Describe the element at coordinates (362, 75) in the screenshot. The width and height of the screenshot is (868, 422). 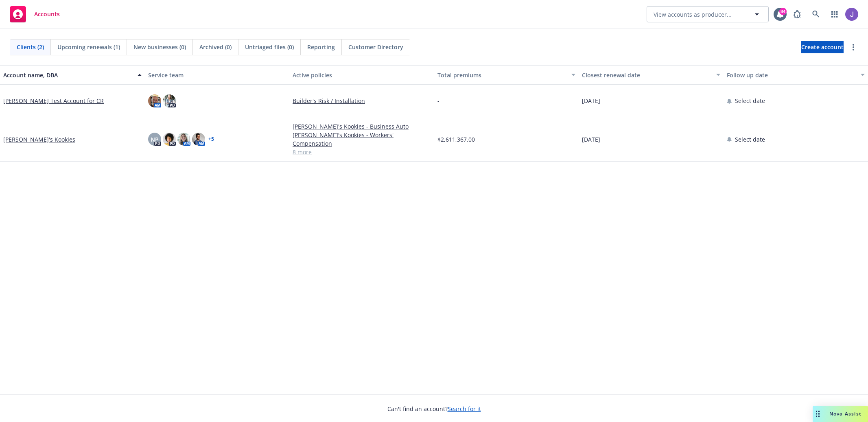
I see `button: Active policies` at that location.